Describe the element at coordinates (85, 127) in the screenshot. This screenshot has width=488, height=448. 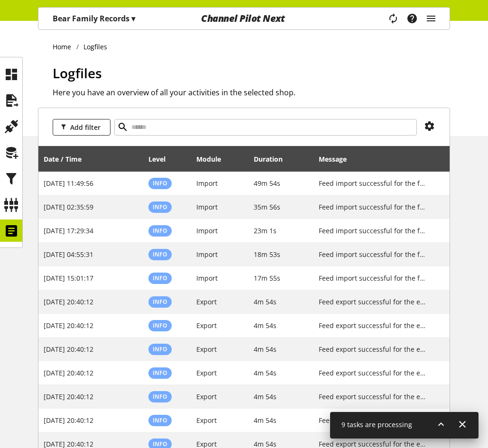
I see `span: Add filter` at that location.